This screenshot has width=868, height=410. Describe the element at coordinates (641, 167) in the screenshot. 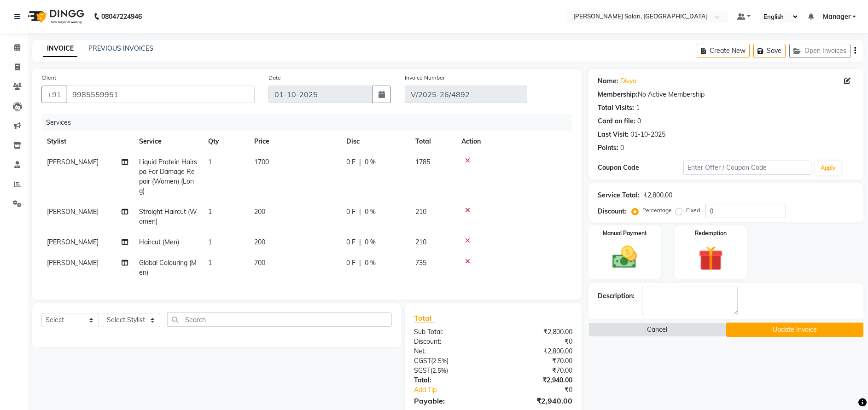

I see `div: Coupon Code` at that location.